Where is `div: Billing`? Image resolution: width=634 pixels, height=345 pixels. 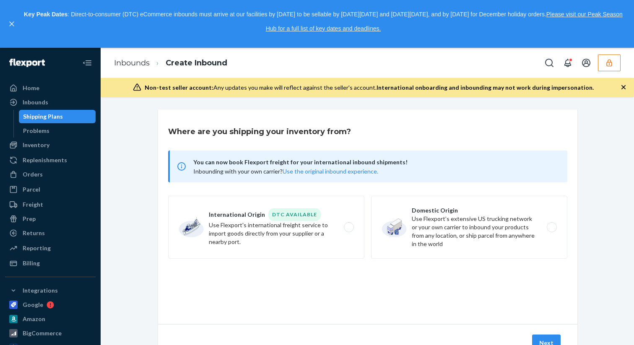 div: Billing is located at coordinates (31, 263).